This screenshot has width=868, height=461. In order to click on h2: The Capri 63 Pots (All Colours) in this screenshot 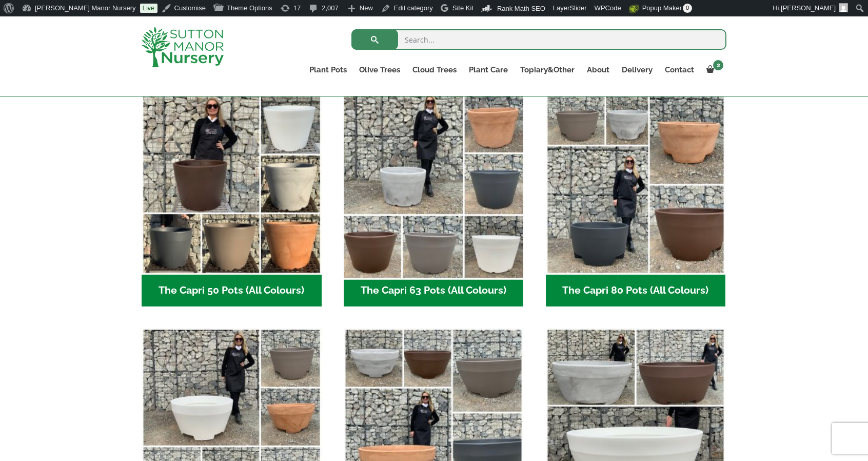, I will do `click(434, 291)`.